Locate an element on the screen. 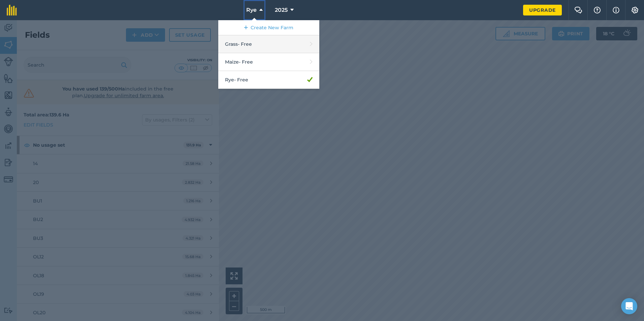  a: Rye- Free is located at coordinates (269, 80).